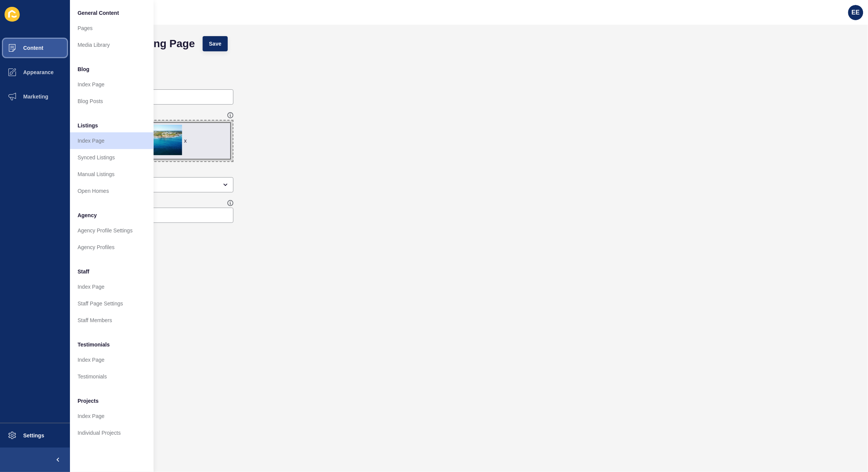 The height and width of the screenshot is (472, 868). I want to click on a: Agency Profiles, so click(112, 247).